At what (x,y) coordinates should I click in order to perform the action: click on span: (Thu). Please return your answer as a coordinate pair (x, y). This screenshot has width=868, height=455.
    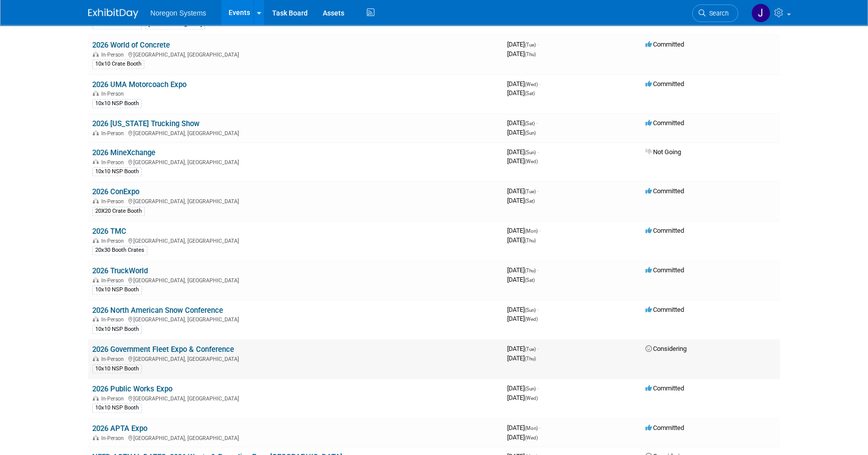
    Looking at the image, I should click on (530, 54).